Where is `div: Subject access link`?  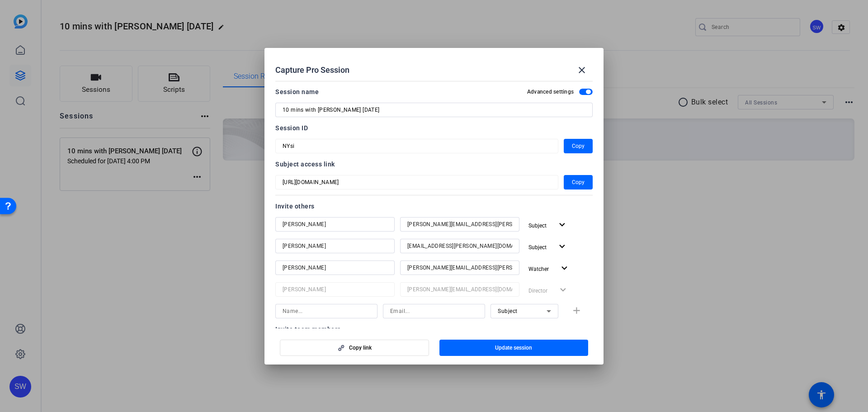
div: Subject access link is located at coordinates (434, 164).